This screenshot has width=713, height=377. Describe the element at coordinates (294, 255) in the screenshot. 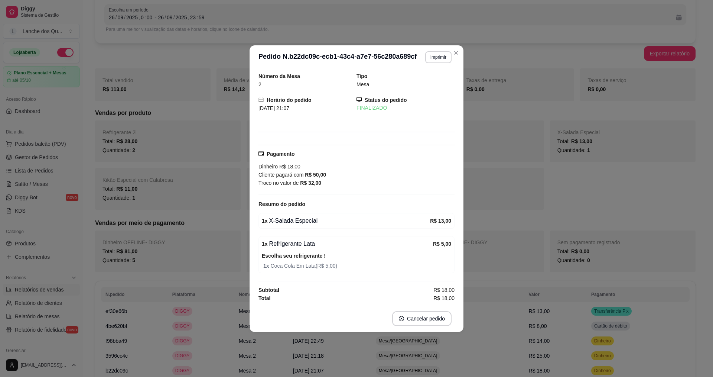

I see `strong: Escolha seu refrigerante !` at that location.